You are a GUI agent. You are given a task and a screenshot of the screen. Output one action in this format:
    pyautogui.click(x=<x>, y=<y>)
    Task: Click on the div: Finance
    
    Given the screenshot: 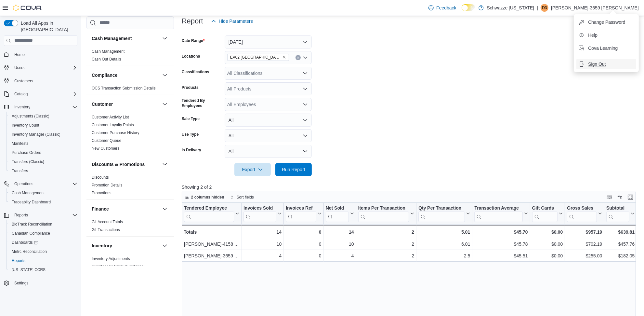 What is the action you would take?
    pyautogui.click(x=130, y=227)
    